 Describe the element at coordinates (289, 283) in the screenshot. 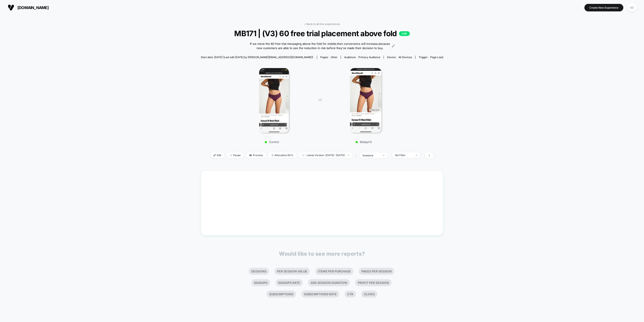

I see `li: Signups Rate` at that location.